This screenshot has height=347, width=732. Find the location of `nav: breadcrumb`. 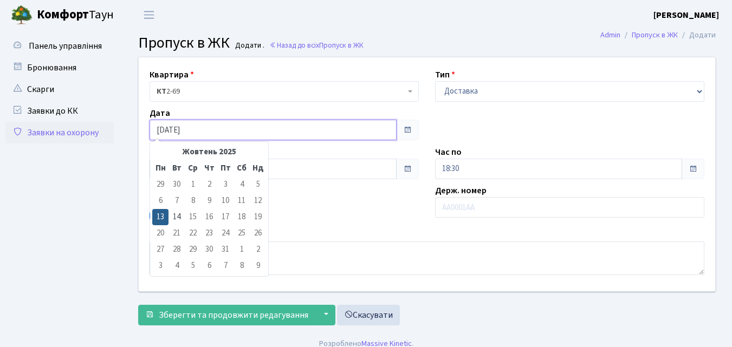

nav: breadcrumb is located at coordinates (658, 35).